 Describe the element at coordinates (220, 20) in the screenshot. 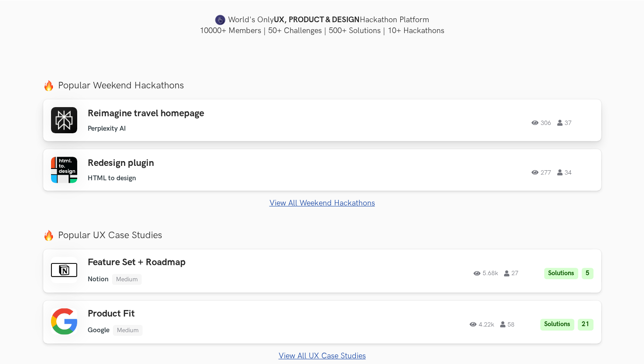

I see `img: uxhack-favicon-image.png` at that location.